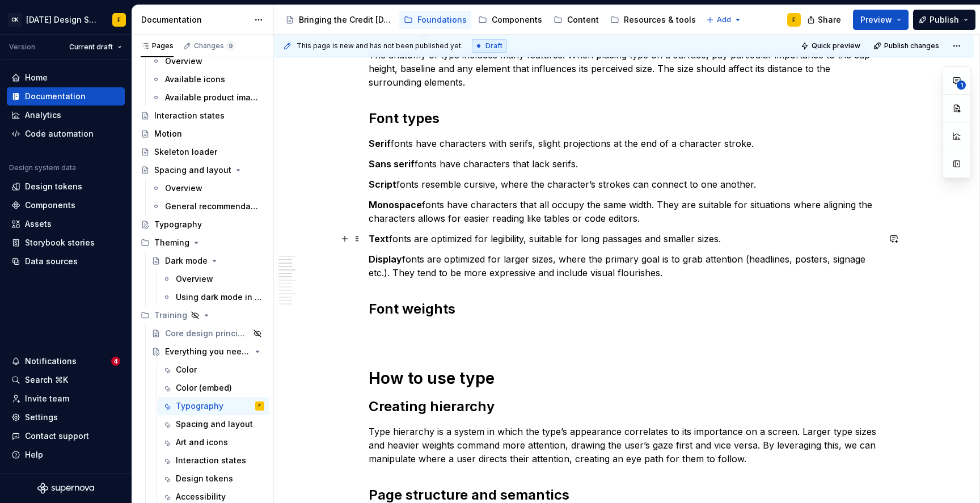  Describe the element at coordinates (829, 20) in the screenshot. I see `span: Share` at that location.